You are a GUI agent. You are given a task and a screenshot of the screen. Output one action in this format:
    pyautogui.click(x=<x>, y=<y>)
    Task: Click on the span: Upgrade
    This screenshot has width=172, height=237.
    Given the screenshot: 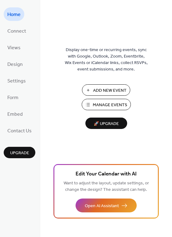 What is the action you would take?
    pyautogui.click(x=20, y=153)
    